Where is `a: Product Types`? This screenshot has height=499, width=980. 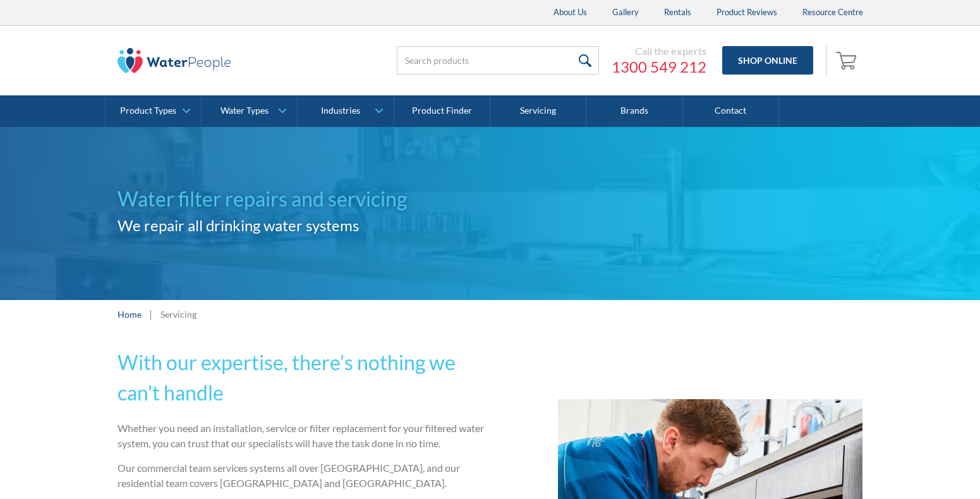
a: Product Types is located at coordinates (153, 111).